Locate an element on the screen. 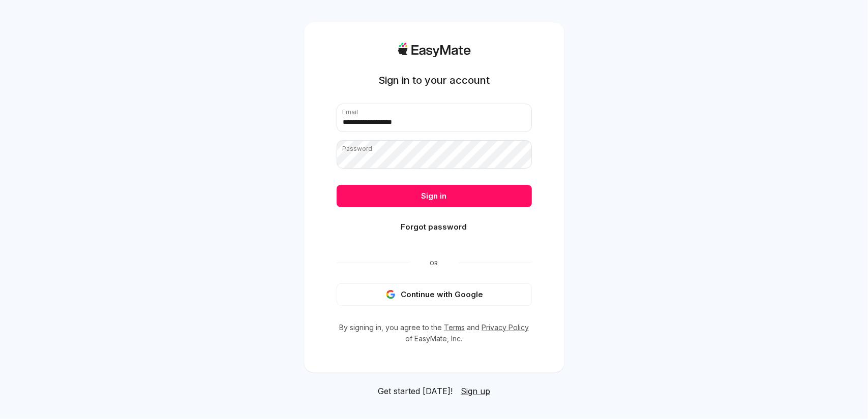 This screenshot has width=868, height=419. button: Continue with Google is located at coordinates (434, 294).